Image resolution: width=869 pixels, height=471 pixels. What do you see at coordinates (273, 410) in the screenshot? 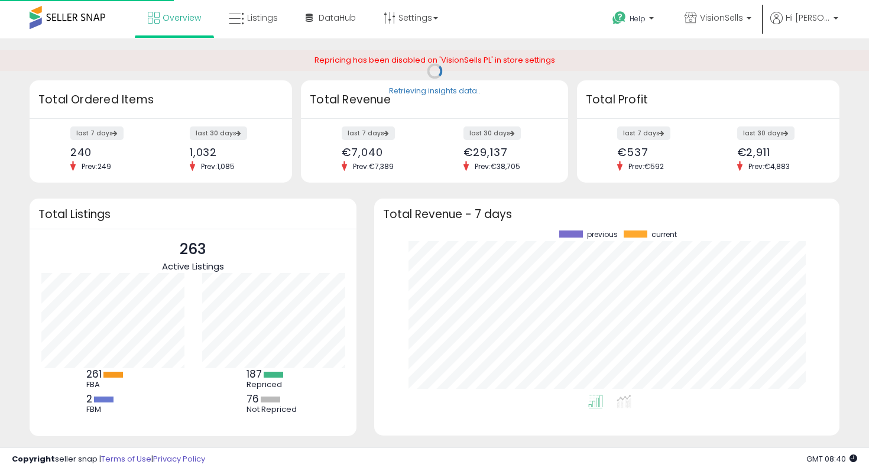
I see `div: Not Repriced` at bounding box center [273, 410].